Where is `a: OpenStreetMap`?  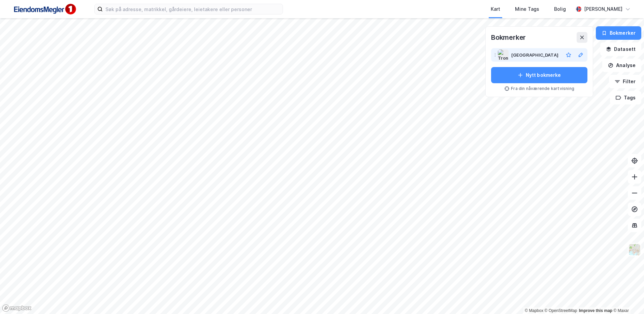 a: OpenStreetMap is located at coordinates (561, 310).